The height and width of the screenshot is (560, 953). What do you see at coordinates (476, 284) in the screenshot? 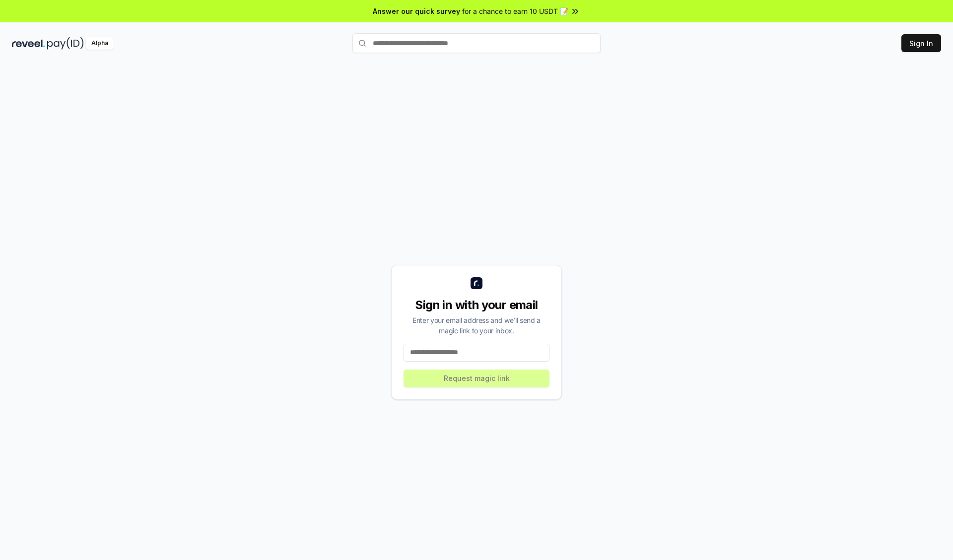
I see `img: logo_small` at bounding box center [476, 284].